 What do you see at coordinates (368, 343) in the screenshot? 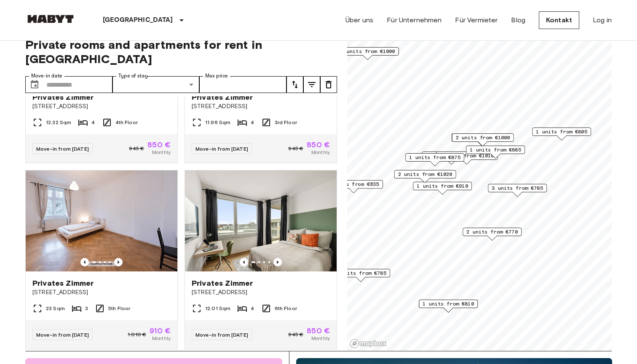
I see `a: Mapbox logo` at bounding box center [368, 343].